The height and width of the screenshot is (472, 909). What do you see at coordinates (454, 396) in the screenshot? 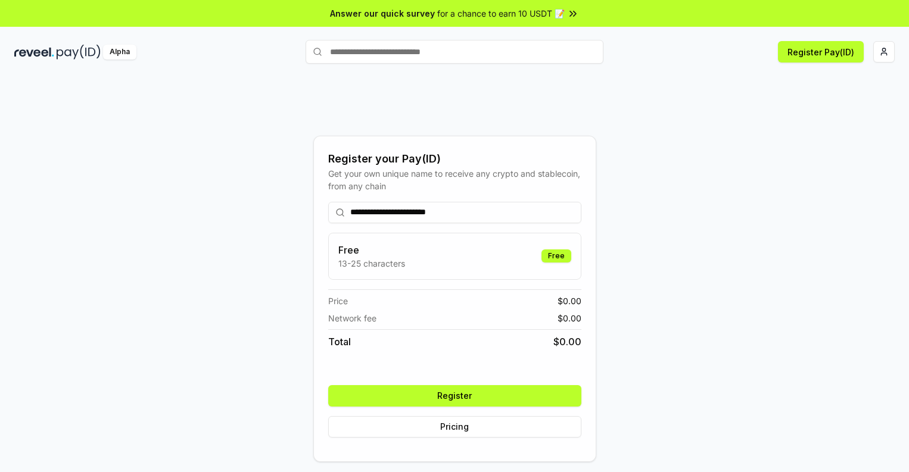
I see `button: Register` at bounding box center [454, 396].